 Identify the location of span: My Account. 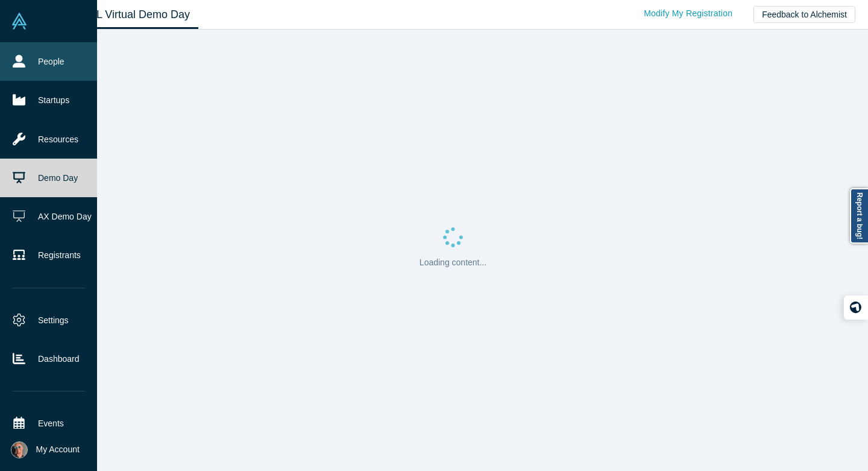
(58, 449).